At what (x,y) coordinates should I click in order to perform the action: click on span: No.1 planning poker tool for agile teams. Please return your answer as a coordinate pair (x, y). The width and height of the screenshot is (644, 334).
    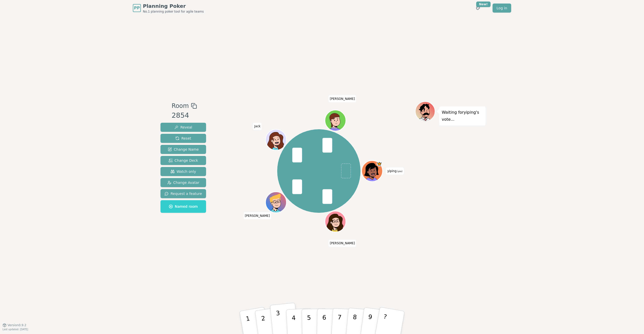
    Looking at the image, I should click on (173, 12).